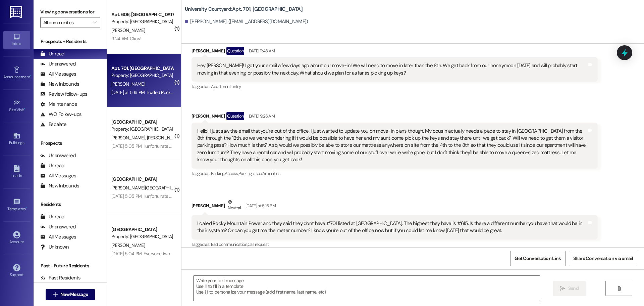 This screenshot has height=306, width=644. What do you see at coordinates (538, 258) in the screenshot?
I see `span: Get Conversation Link` at bounding box center [538, 258].